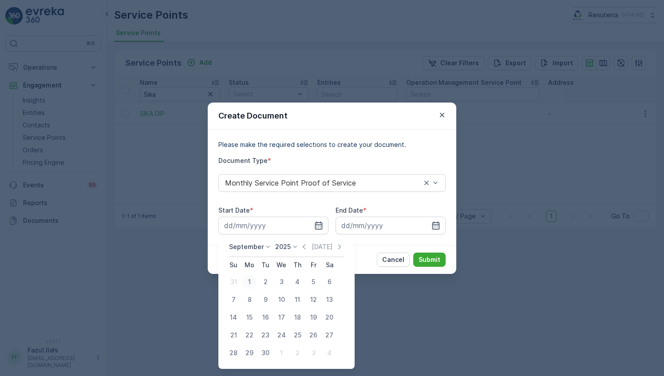  What do you see at coordinates (234, 317) in the screenshot?
I see `div: 14` at bounding box center [234, 317].